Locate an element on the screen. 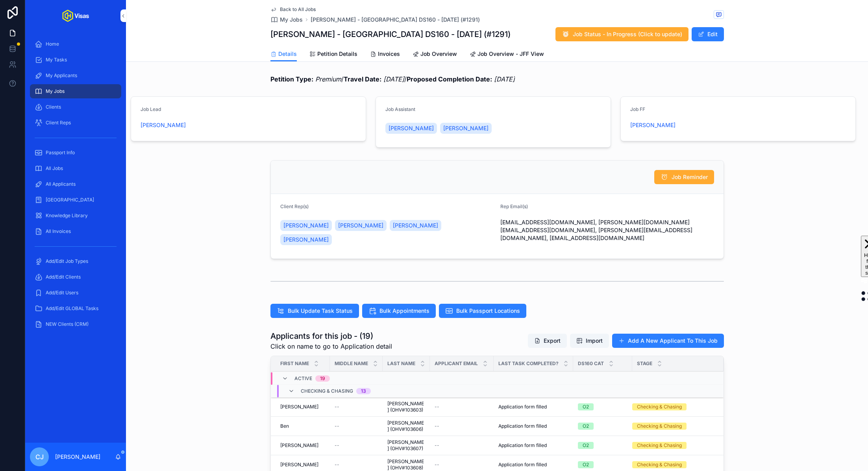 This screenshot has height=471, width=868. a: Home is located at coordinates (75, 44).